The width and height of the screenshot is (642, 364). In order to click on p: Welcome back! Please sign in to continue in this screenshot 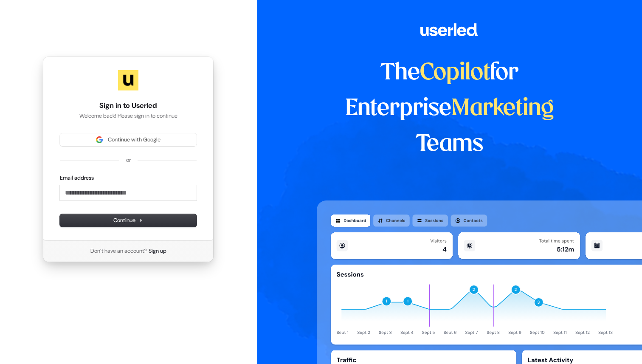, I will do `click(128, 116)`.